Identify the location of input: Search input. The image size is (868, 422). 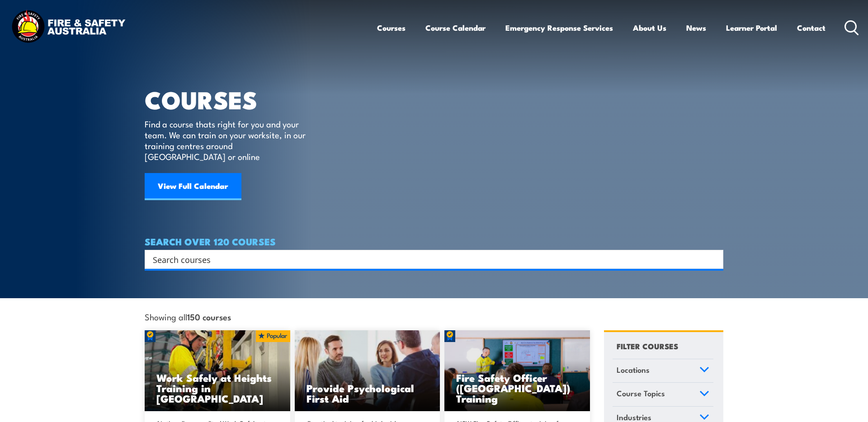
(428, 259).